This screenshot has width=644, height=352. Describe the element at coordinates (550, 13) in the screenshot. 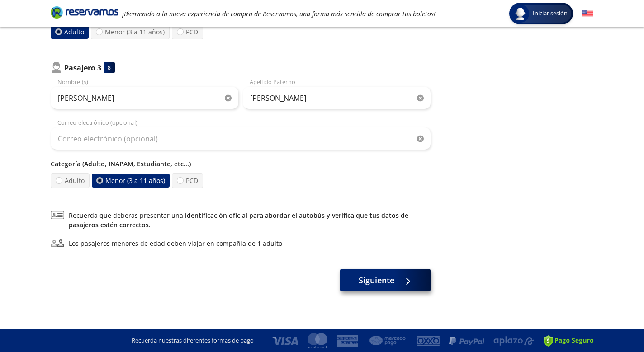

I see `span: Iniciar sesión` at that location.